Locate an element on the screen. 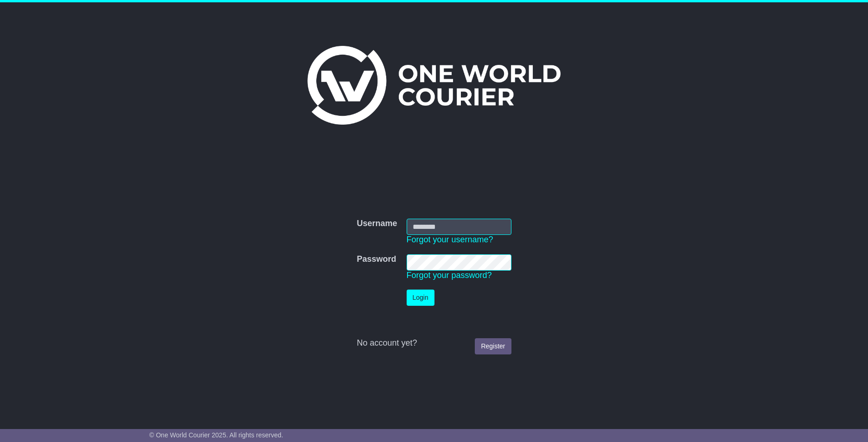 This screenshot has height=442, width=868. button: Login is located at coordinates (421, 298).